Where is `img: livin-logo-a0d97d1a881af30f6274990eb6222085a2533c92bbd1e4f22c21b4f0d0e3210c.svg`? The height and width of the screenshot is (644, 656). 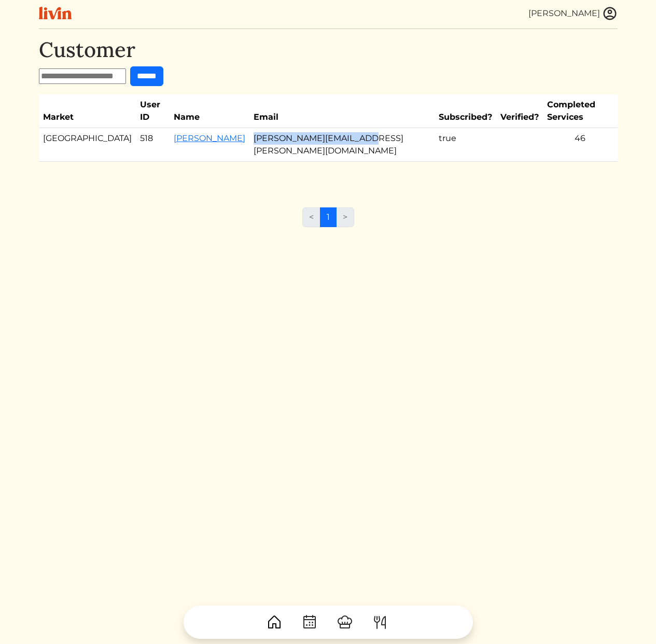 img: livin-logo-a0d97d1a881af30f6274990eb6222085a2533c92bbd1e4f22c21b4f0d0e3210c.svg is located at coordinates (55, 13).